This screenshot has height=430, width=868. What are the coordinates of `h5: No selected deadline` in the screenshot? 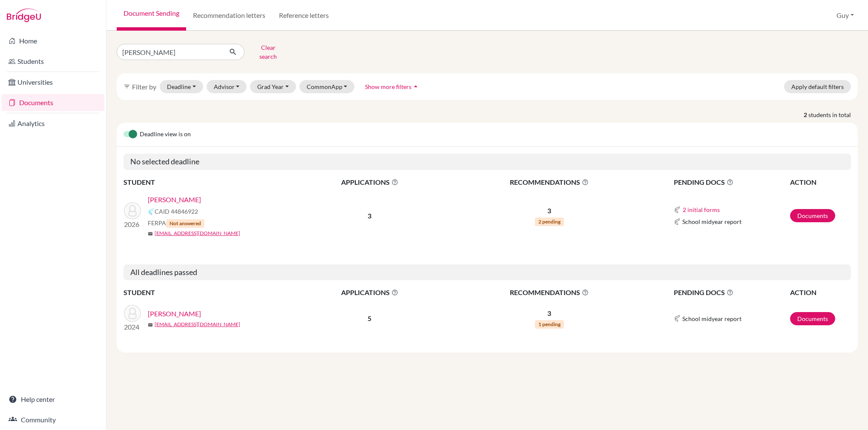 It's located at (487, 162).